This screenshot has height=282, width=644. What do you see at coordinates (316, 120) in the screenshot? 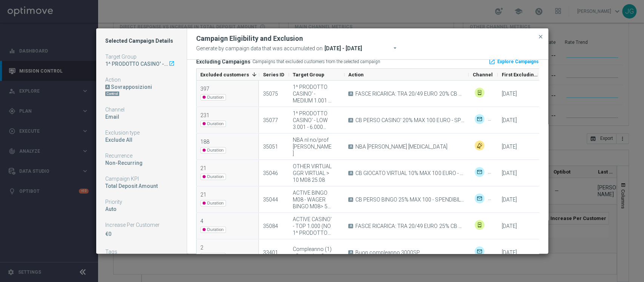
I see `div: 1^ PRODOTTO CASINO' - LOW 3.001 - 6.000 GGR CASINO' M08 26.08` at bounding box center [316, 120].